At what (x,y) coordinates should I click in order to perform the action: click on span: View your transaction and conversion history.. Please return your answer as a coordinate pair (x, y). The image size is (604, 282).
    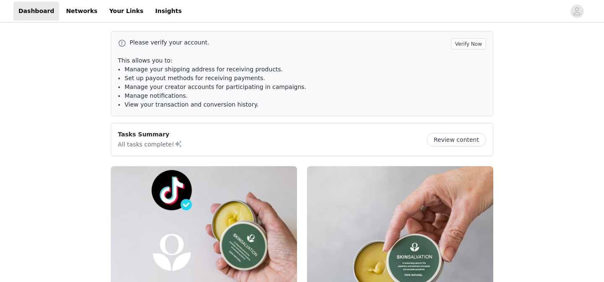
    Looking at the image, I should click on (191, 104).